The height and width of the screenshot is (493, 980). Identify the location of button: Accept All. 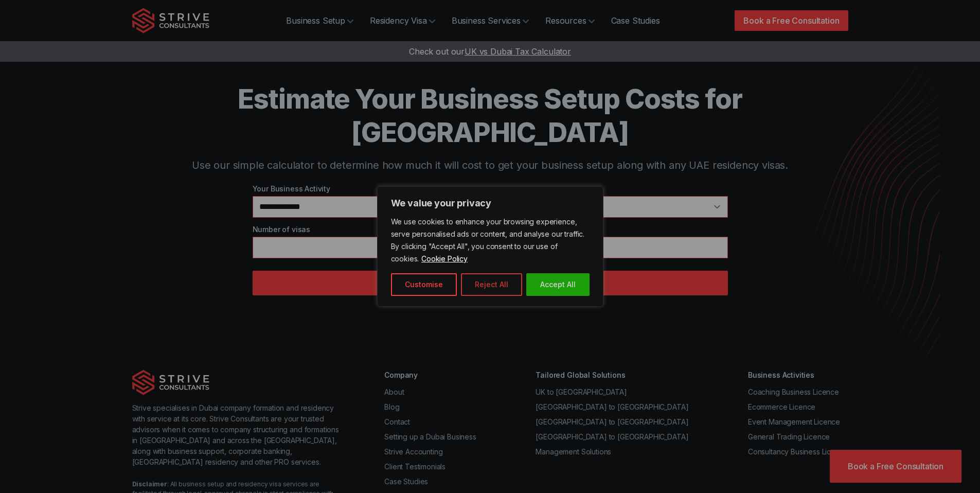
(557, 284).